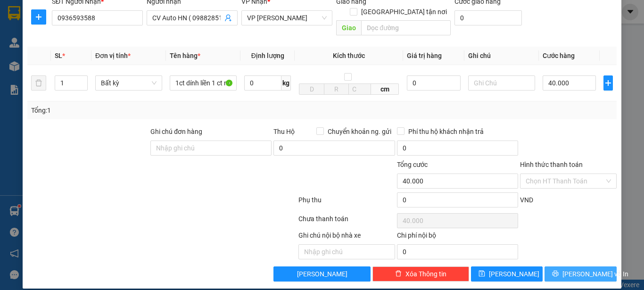 This screenshot has height=290, width=644. I want to click on span: Chuyển khoản ng. gửi, so click(359, 132).